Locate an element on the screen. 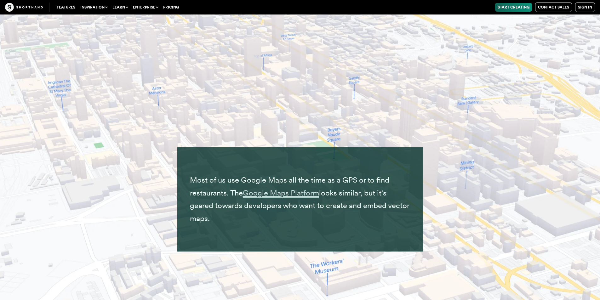  span: Most of us use Google Maps all the time as a GPS or to find restaurants. The is located at coordinates (289, 186).